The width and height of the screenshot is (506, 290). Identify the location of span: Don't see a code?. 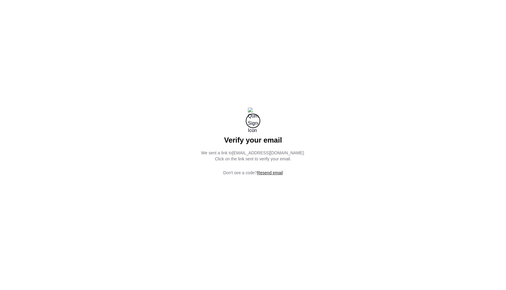
(240, 172).